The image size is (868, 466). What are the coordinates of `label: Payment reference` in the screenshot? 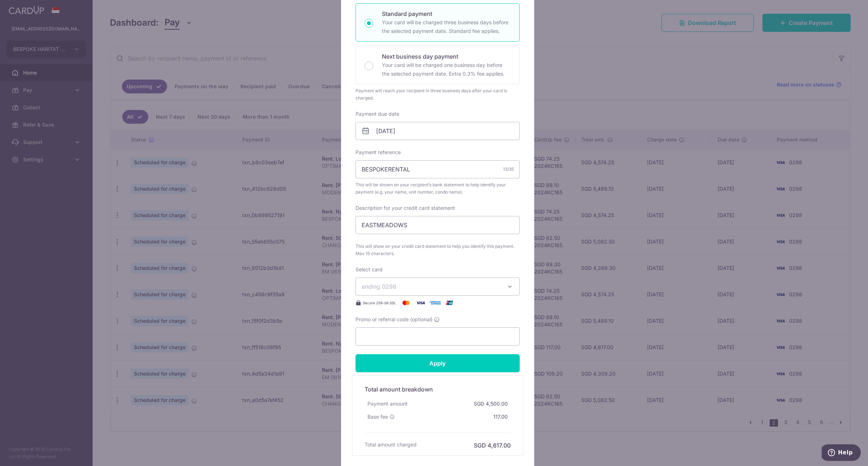 It's located at (378, 152).